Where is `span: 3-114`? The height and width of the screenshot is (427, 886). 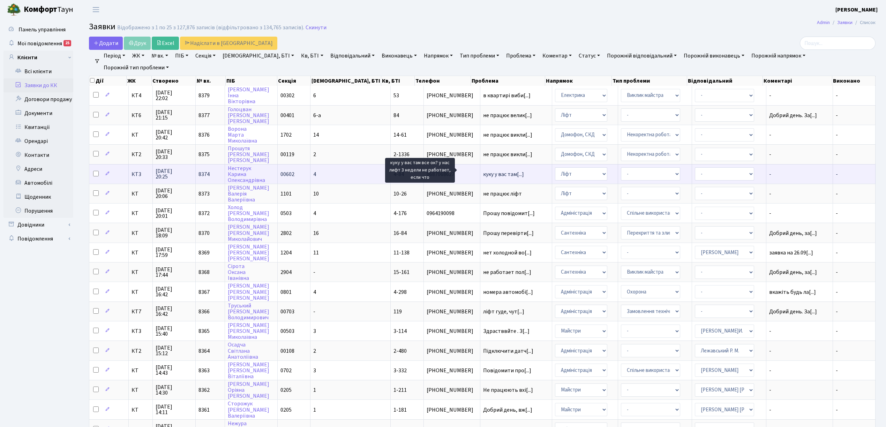 span: 3-114 is located at coordinates (400, 331).